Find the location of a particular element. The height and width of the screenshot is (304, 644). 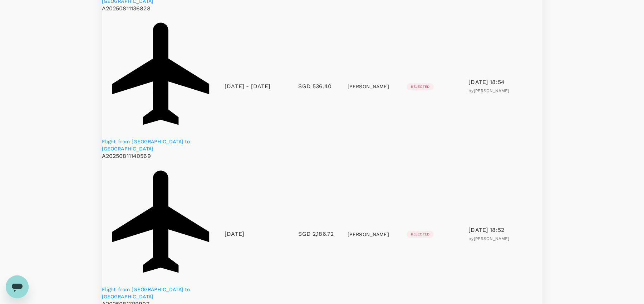

p: SGD 536.40 is located at coordinates (323, 86).